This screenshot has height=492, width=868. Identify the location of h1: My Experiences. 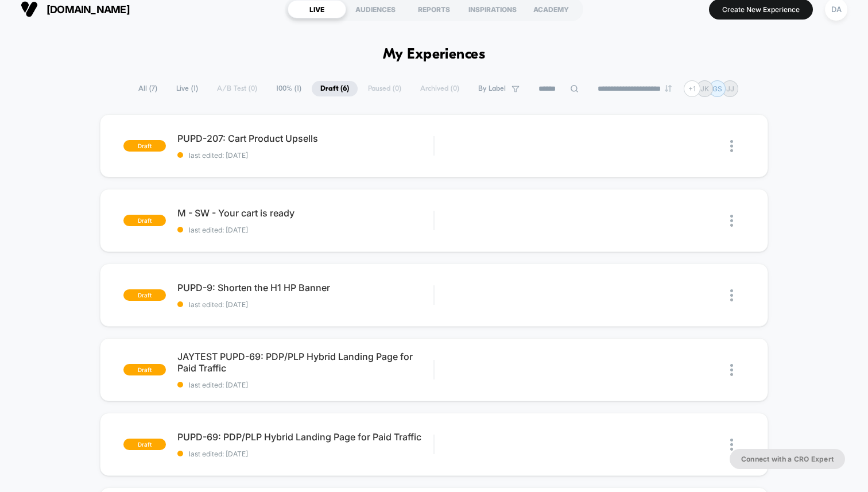
(434, 55).